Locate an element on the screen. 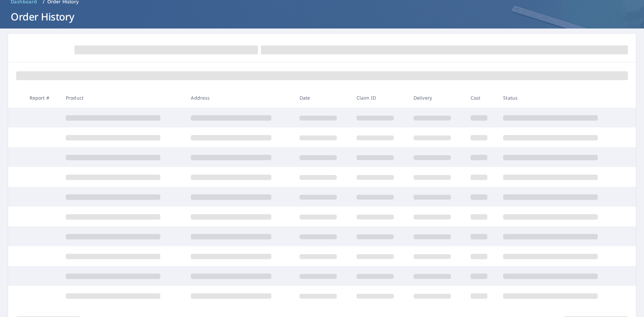 Image resolution: width=644 pixels, height=317 pixels. th: Address is located at coordinates (239, 98).